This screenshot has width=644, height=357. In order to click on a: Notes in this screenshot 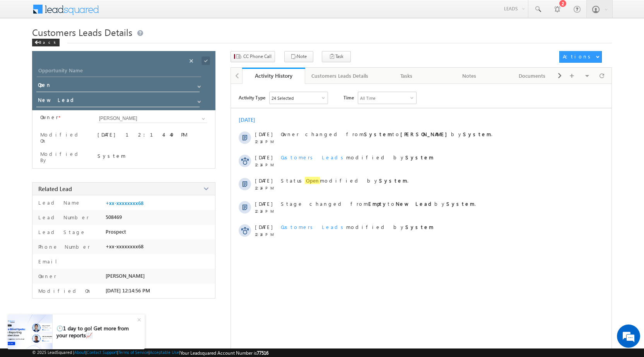, I will do `click(470, 76)`.